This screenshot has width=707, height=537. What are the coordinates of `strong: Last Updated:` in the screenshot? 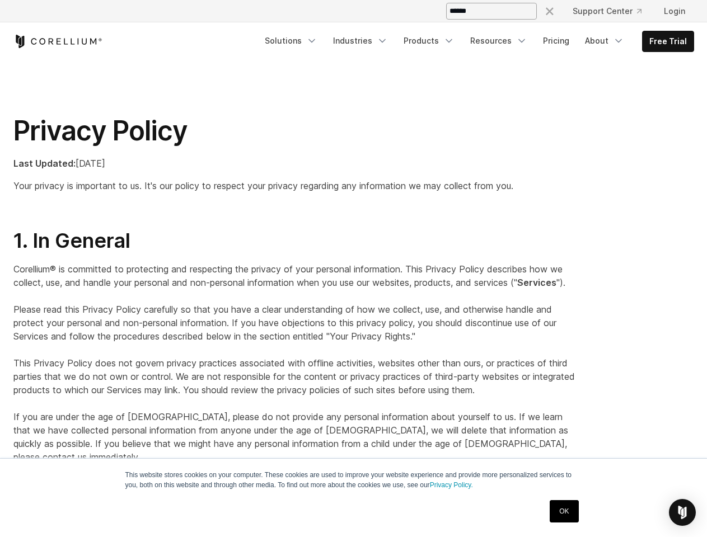 It's located at (44, 163).